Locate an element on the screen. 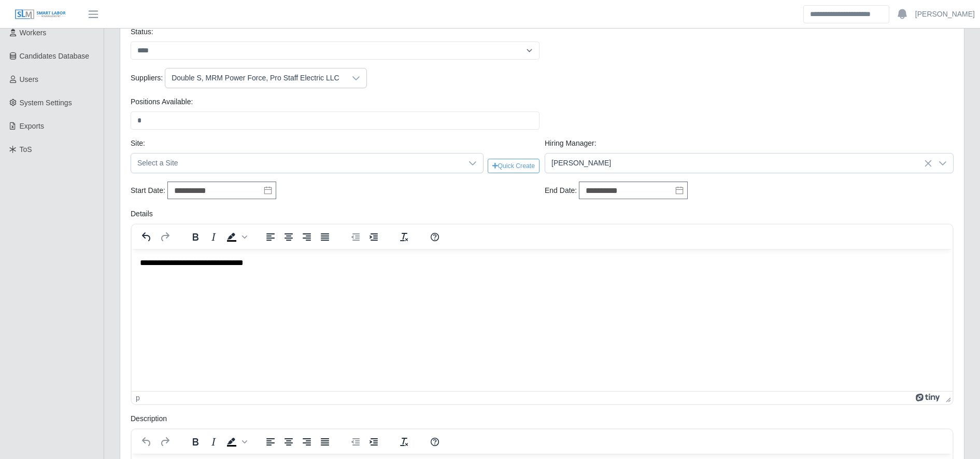  span: Workers is located at coordinates (33, 33).